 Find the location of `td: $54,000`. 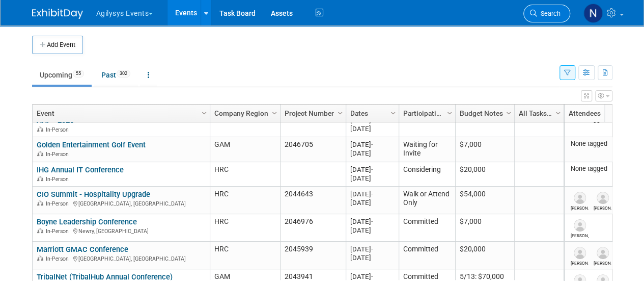

td: $54,000 is located at coordinates (485, 200).